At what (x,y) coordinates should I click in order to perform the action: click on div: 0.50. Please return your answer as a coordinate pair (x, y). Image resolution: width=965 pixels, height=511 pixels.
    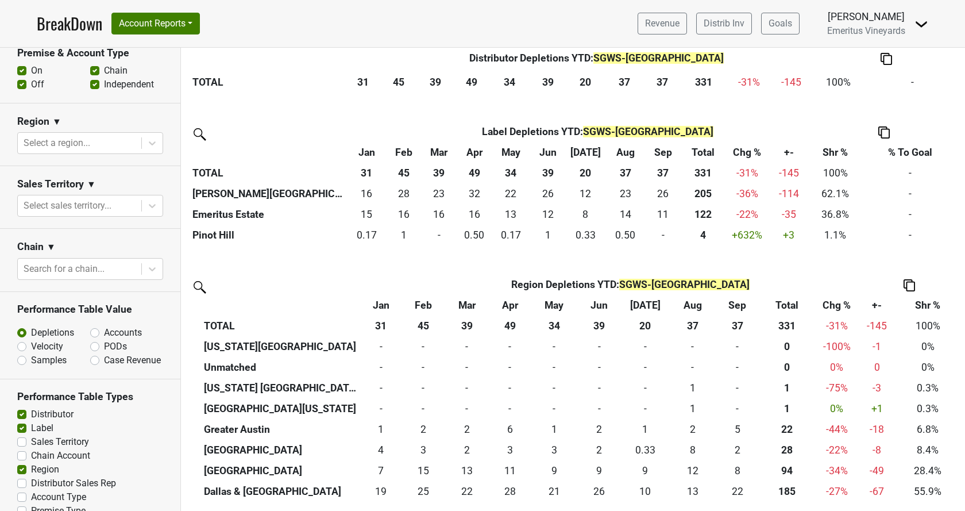
    Looking at the image, I should click on (474, 235).